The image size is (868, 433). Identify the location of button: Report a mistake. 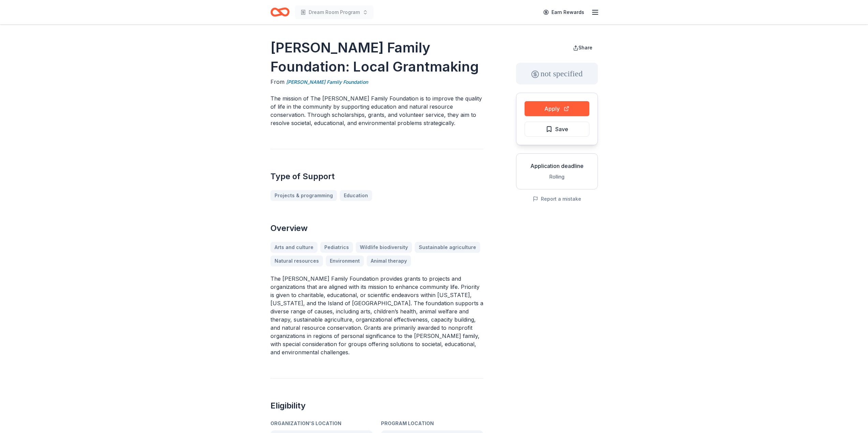
(557, 199).